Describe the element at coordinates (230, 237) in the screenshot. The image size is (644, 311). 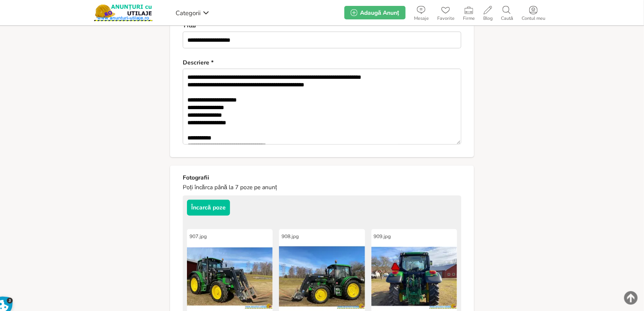
I see `span: 907.jpg` at that location.